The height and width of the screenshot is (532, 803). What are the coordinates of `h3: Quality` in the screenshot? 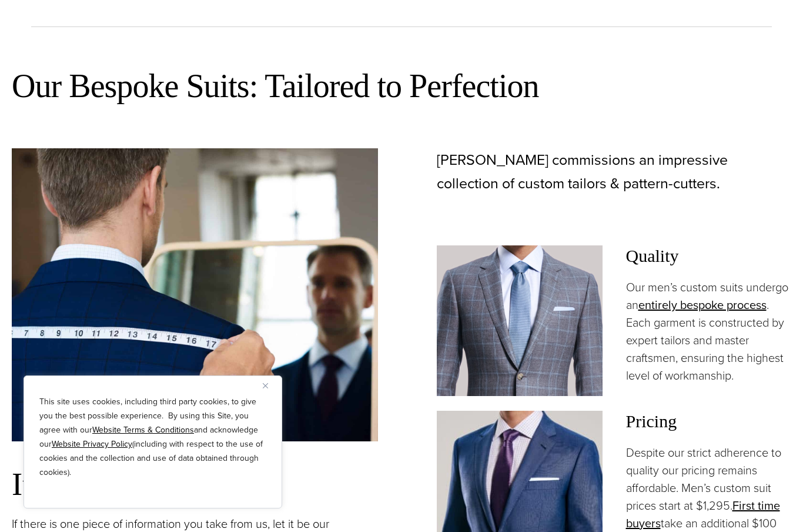 It's located at (709, 256).